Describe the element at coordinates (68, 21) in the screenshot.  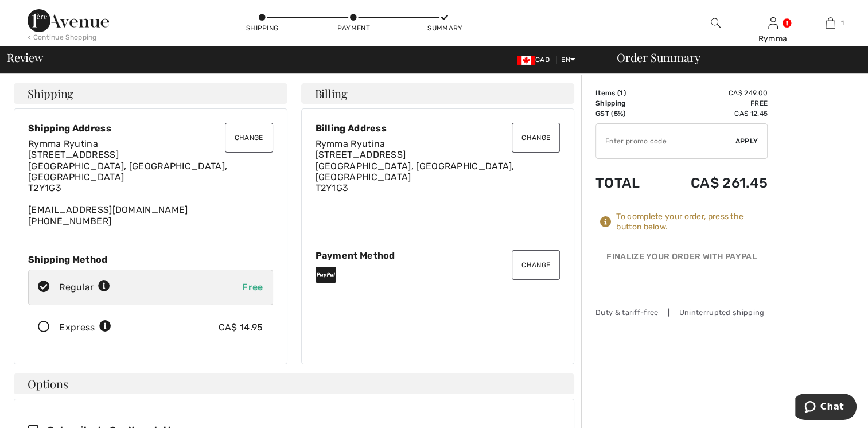
I see `img: 1ère Avenue` at that location.